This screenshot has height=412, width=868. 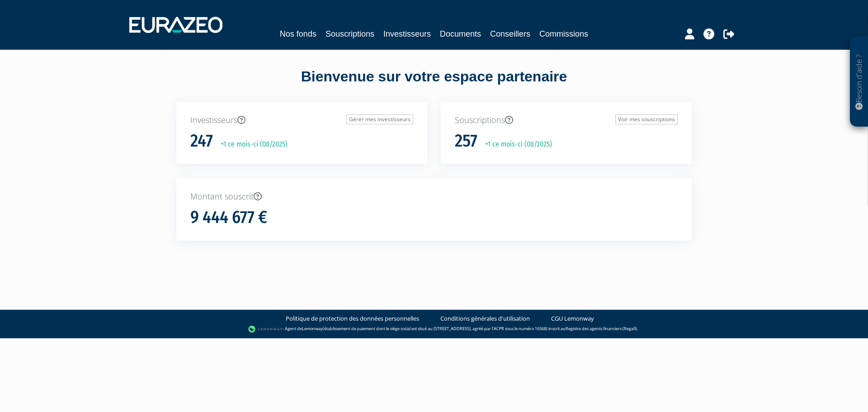 I want to click on h1: 257, so click(x=466, y=141).